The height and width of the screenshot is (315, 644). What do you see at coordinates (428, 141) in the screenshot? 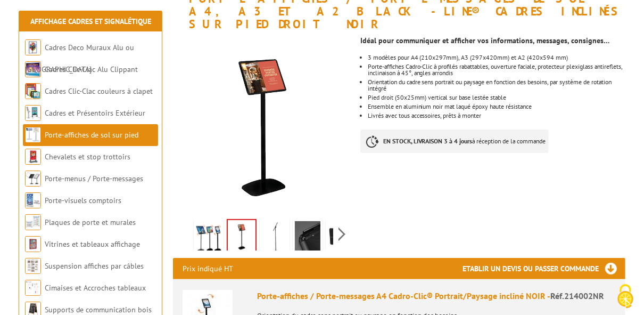
I see `strong: EN STOCK, LIVRAISON 3 à 4 jours` at bounding box center [428, 141].